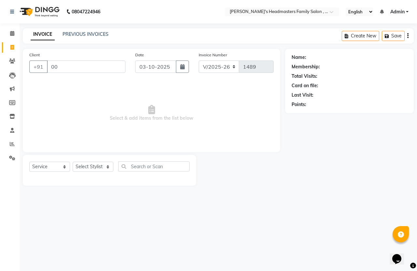 The height and width of the screenshot is (271, 417). What do you see at coordinates (85, 34) in the screenshot?
I see `a: PREVIOUS INVOICES` at bounding box center [85, 34].